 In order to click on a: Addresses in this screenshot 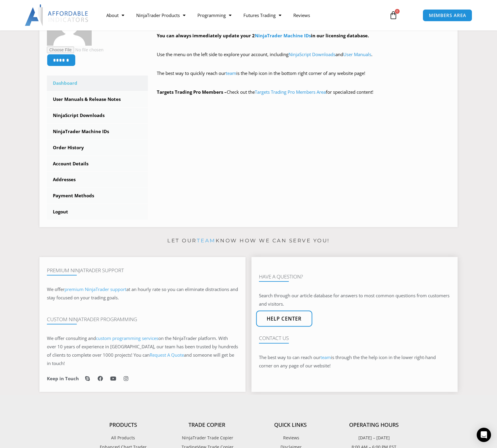, I will do `click(97, 180)`.